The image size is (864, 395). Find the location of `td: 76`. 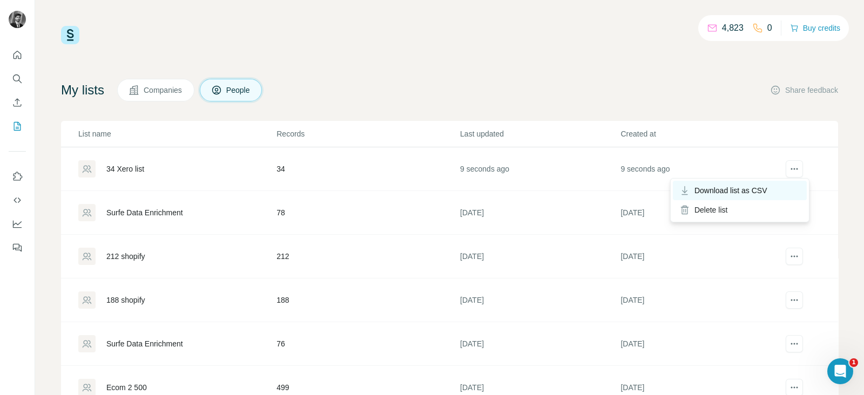

td: 76 is located at coordinates (368, 344).